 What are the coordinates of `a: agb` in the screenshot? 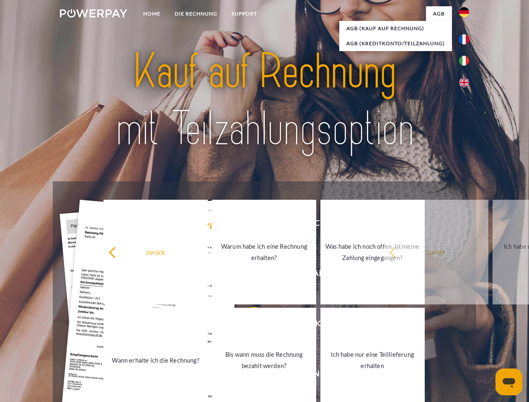 It's located at (439, 14).